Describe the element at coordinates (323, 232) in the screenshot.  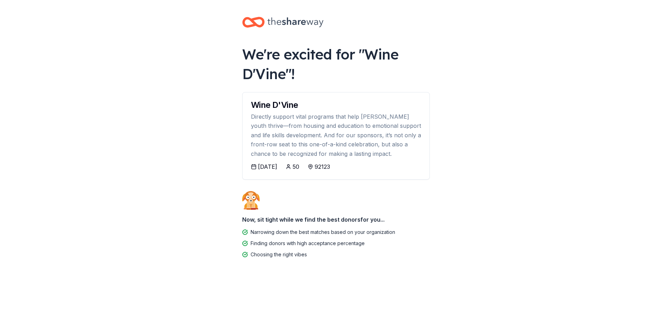
I see `div: Narrowing down the best matches based on your organization` at that location.